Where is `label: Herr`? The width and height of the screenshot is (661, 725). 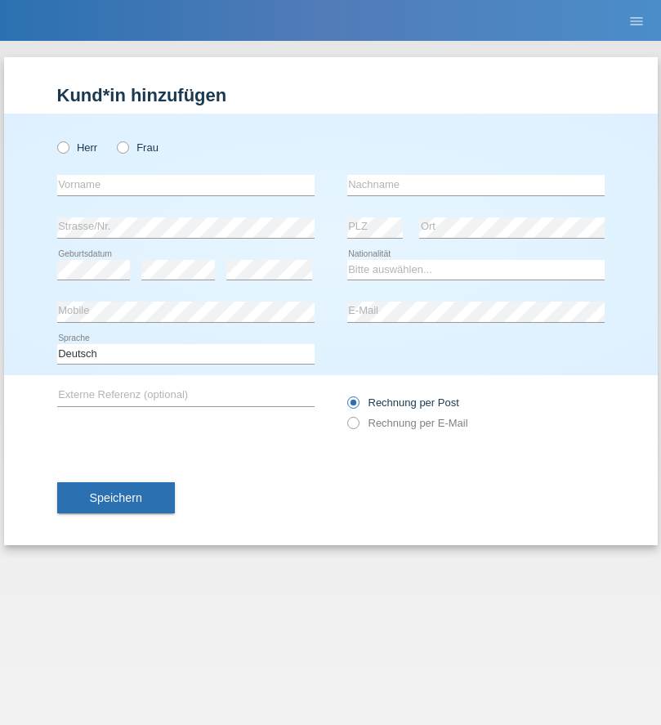 label: Herr is located at coordinates (78, 147).